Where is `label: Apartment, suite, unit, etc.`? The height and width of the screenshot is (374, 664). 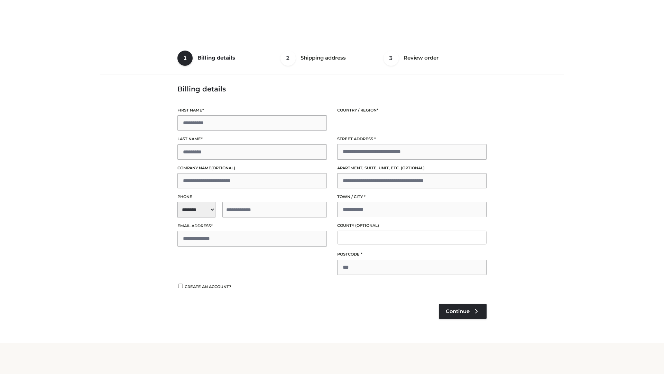
label: Apartment, suite, unit, etc. is located at coordinates (412, 168).